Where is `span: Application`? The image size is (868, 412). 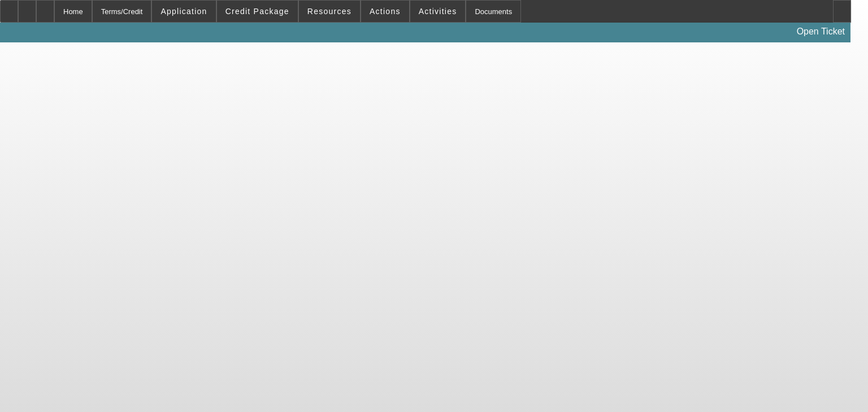
span: Application is located at coordinates (184, 11).